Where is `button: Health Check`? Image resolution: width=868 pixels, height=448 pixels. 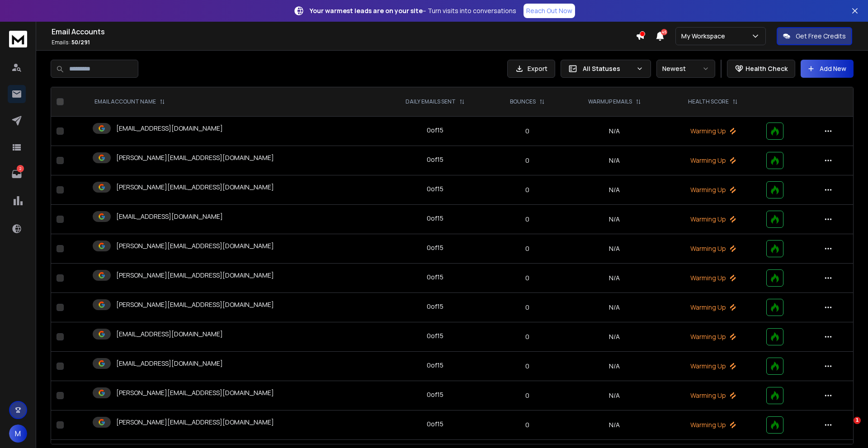
button: Health Check is located at coordinates (761, 69).